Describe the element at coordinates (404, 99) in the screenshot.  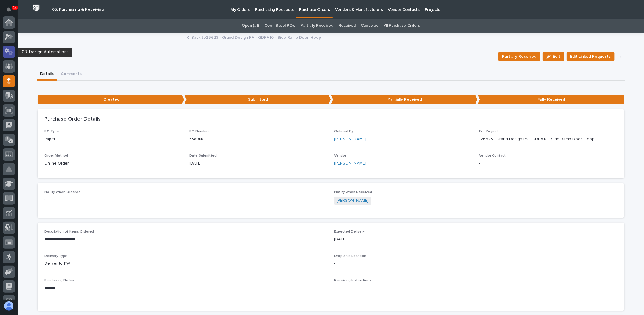
I see `p: Partially Received` at that location.